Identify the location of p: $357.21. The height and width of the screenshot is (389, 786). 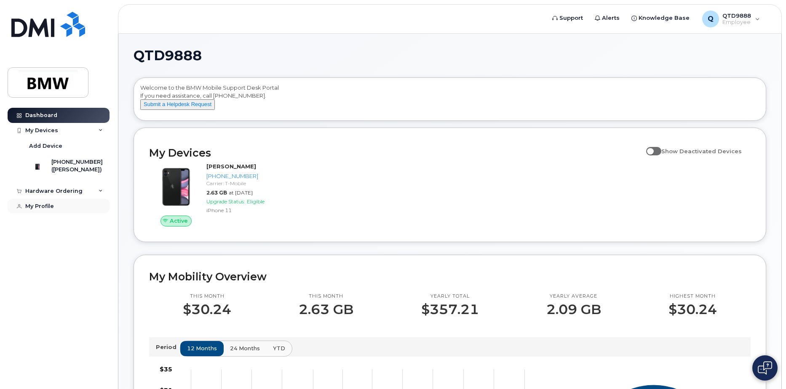
(450, 309).